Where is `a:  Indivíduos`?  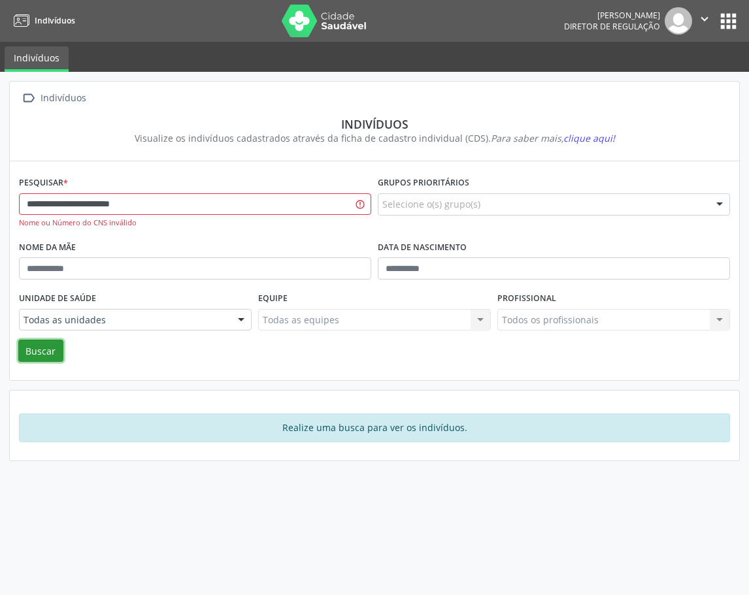 a:  Indivíduos is located at coordinates (54, 98).